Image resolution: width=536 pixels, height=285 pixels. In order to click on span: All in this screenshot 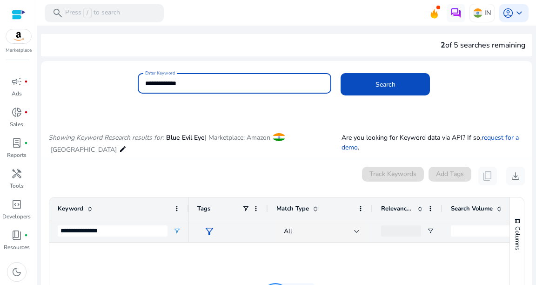, I will do `click(288, 231)`.